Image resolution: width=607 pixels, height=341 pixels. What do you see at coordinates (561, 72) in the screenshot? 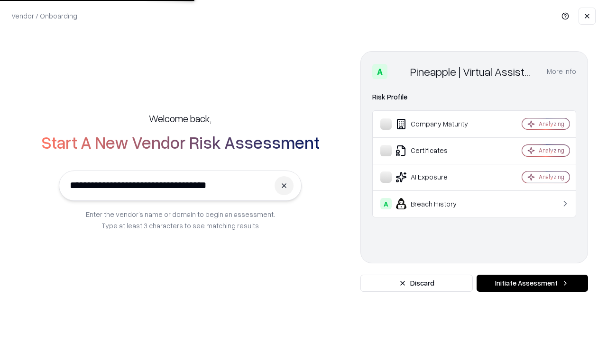
I see `button: More info` at bounding box center [561, 72].